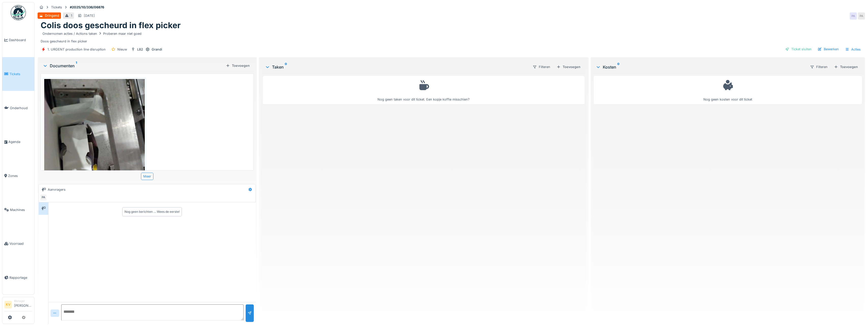 Image resolution: width=868 pixels, height=326 pixels. I want to click on strong: #2025/10/336/06876, so click(87, 7).